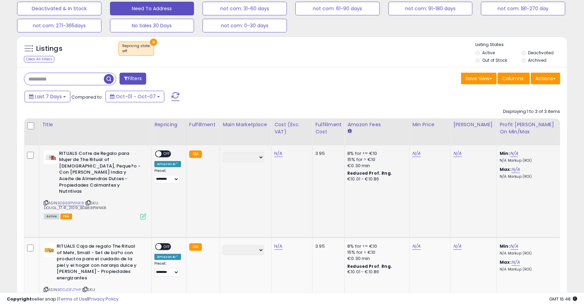 This screenshot has width=584, height=306. Describe the element at coordinates (95, 125) in the screenshot. I see `div: Title` at that location.